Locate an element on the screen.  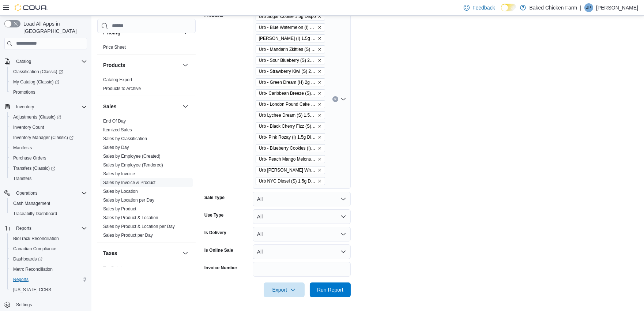
label: Invoice Number is located at coordinates (221, 268).